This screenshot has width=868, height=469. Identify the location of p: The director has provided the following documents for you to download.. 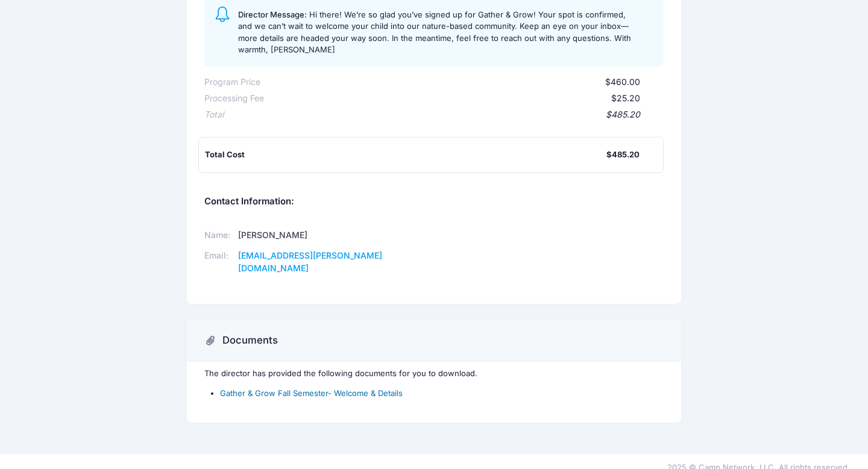
(434, 374).